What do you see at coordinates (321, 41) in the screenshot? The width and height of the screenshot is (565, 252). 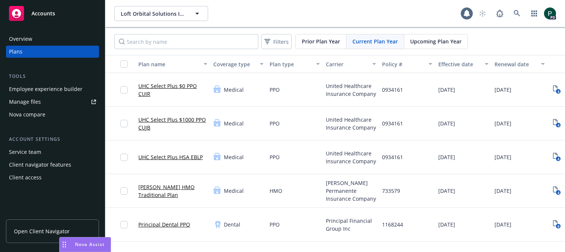 I see `span: Prior Plan Year` at bounding box center [321, 41].